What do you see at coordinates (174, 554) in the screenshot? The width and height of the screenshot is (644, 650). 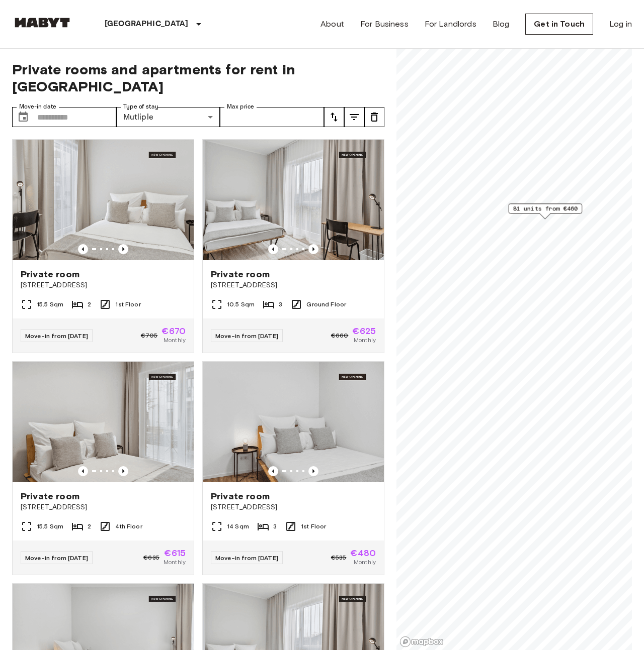 I see `span: €615` at bounding box center [174, 554].